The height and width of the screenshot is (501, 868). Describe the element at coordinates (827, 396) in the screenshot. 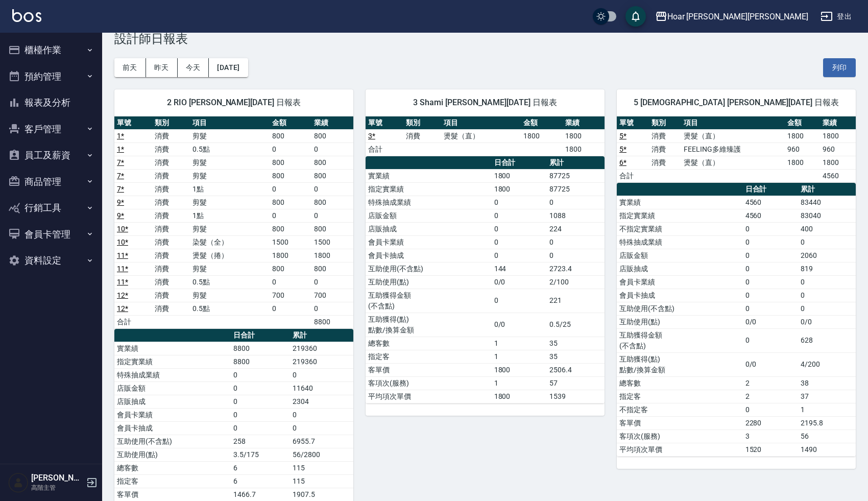

I see `td: 37` at that location.